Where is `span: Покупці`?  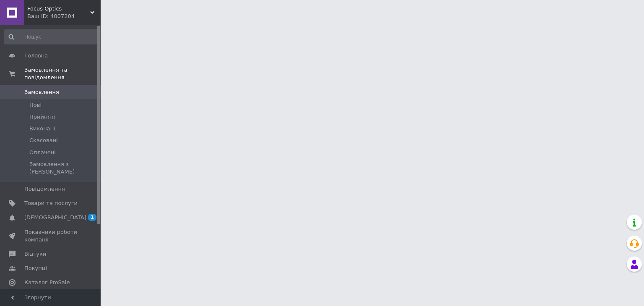
span: Покупці is located at coordinates (35, 268).